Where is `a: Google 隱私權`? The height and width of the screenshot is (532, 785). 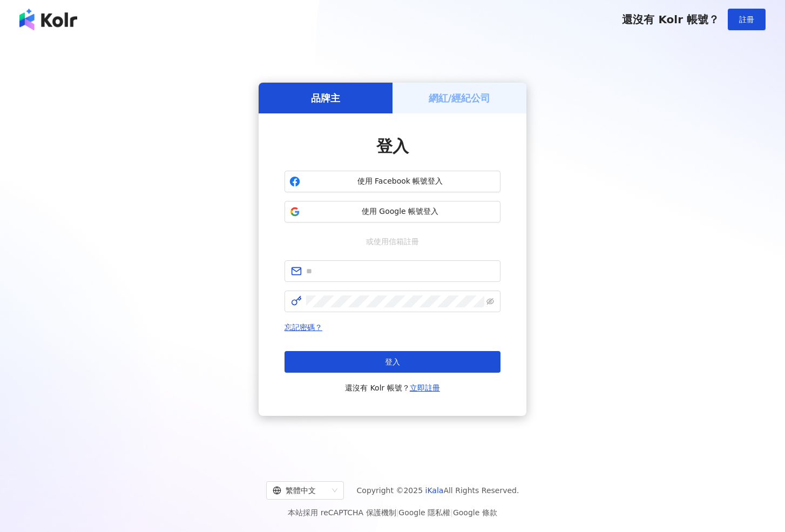
a: Google 隱私權 is located at coordinates (425, 513).